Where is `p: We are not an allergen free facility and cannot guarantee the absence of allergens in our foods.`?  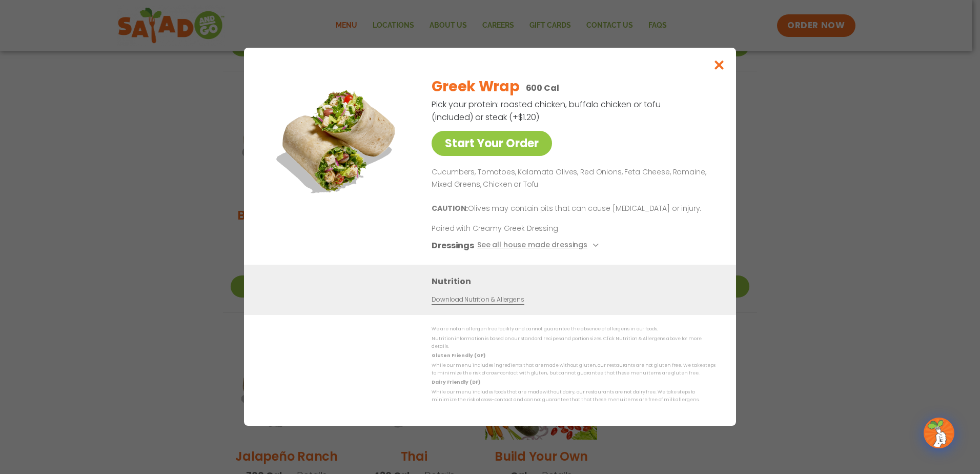
p: We are not an allergen free facility and cannot guarantee the absence of allergens in our foods. is located at coordinates (574, 329).